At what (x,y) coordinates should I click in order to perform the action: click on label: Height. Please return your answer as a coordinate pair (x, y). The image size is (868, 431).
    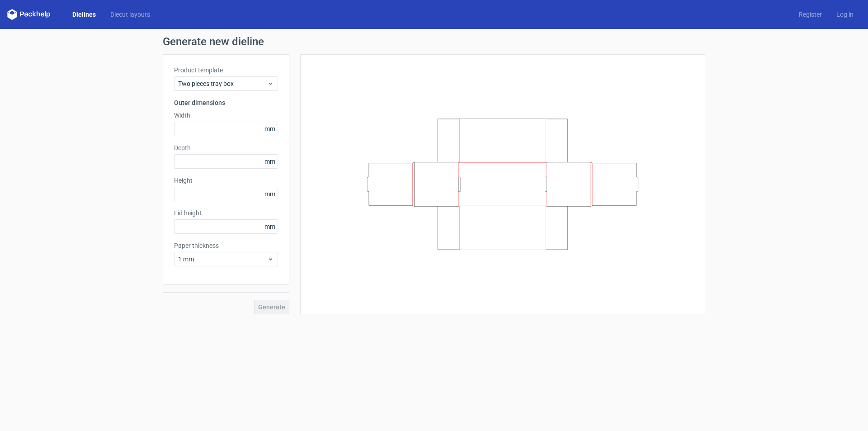
    Looking at the image, I should click on (226, 181).